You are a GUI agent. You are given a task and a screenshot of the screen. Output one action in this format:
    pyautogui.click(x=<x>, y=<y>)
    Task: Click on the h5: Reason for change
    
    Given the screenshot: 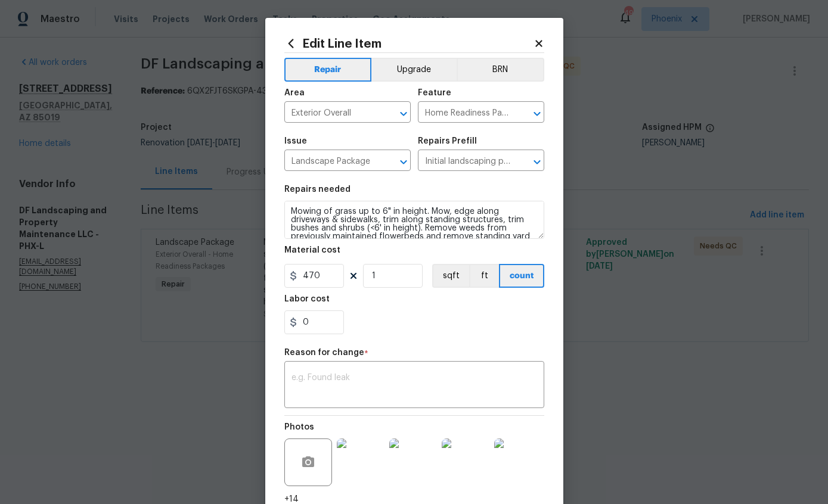 What is the action you would take?
    pyautogui.click(x=324, y=353)
    